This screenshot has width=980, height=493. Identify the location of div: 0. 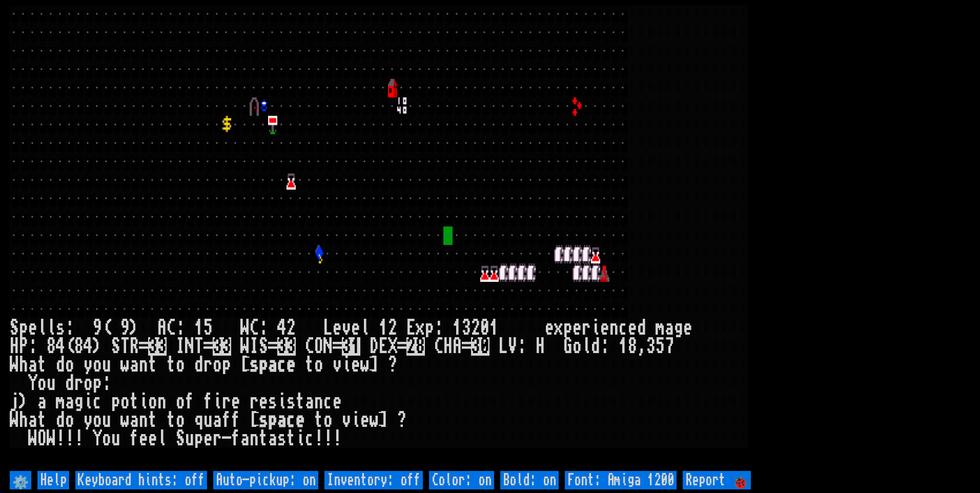
(485, 328).